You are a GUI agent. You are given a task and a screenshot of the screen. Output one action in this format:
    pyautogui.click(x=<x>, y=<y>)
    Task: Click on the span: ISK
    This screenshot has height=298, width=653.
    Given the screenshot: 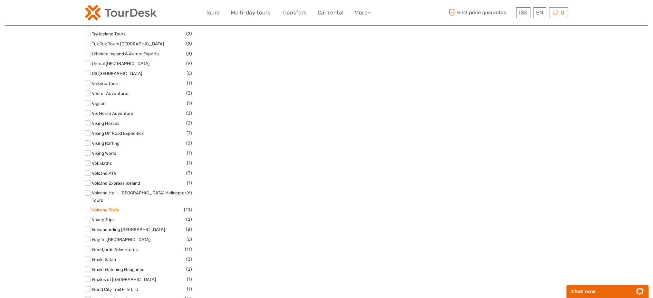 What is the action you would take?
    pyautogui.click(x=523, y=13)
    